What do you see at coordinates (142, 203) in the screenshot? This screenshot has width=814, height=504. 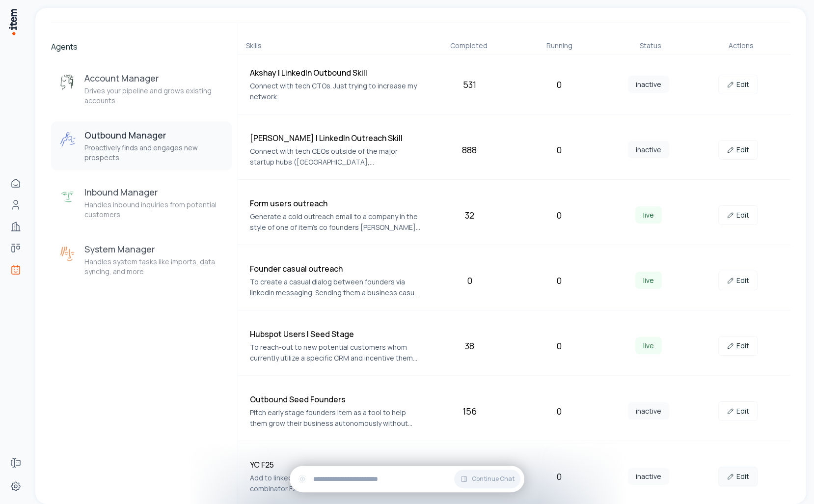 I see `button: Inbound ManagerInbound ManagerHandles inbound inquiries from potential customers` at bounding box center [142, 203].